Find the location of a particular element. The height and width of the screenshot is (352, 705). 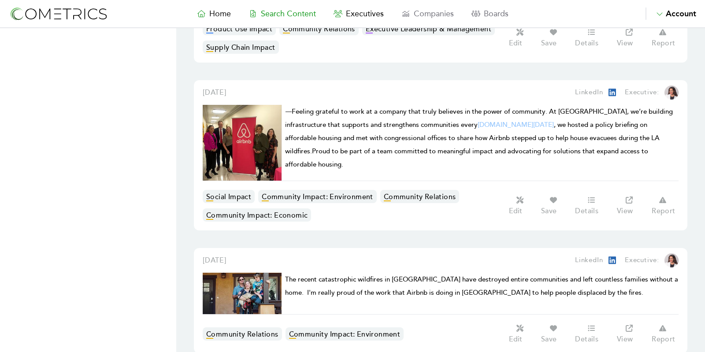

a: Supply Chain Impact is located at coordinates (241, 47).